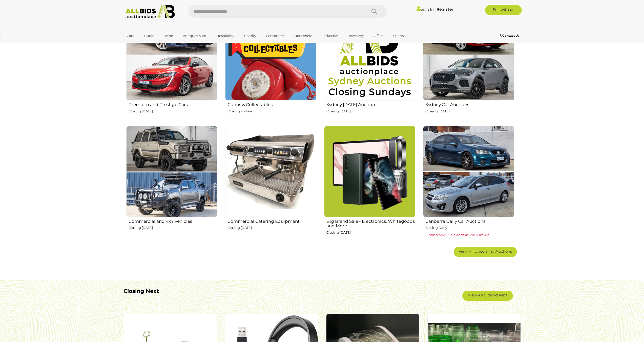 Image resolution: width=644 pixels, height=342 pixels. What do you see at coordinates (485, 251) in the screenshot?
I see `span: View All Upcoming Auctions` at bounding box center [485, 251].